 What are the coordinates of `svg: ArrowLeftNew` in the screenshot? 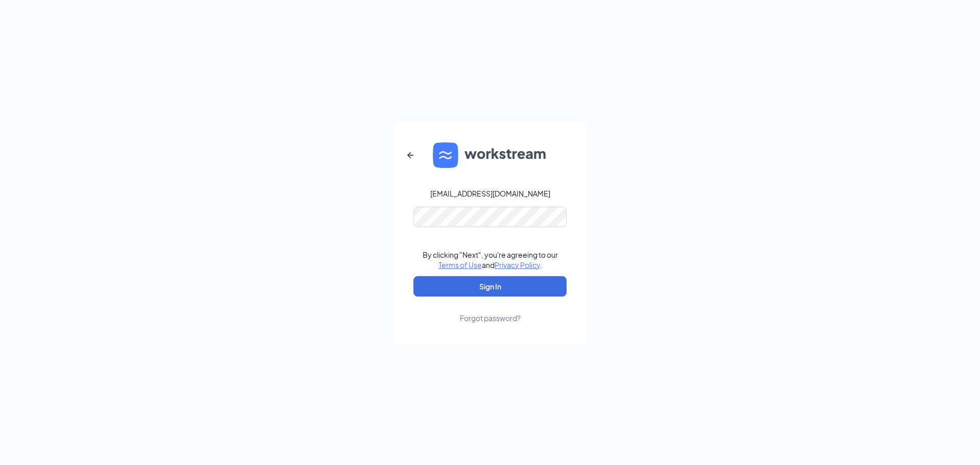 It's located at (410, 155).